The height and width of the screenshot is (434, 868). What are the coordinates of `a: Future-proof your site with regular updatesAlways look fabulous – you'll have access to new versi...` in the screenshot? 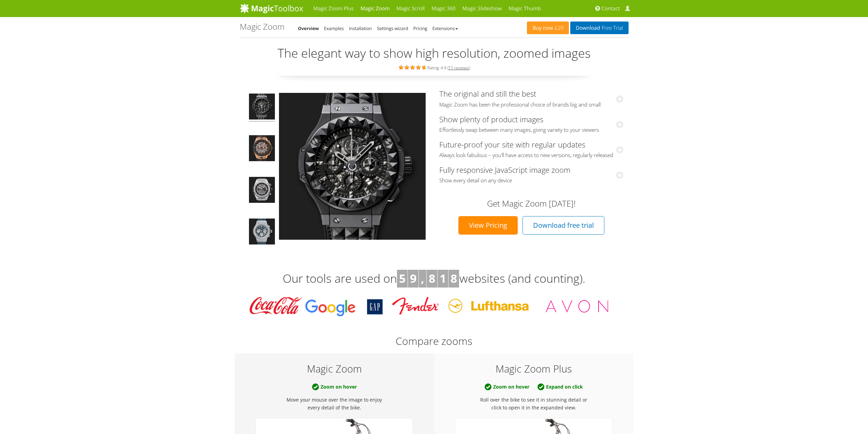 It's located at (532, 149).